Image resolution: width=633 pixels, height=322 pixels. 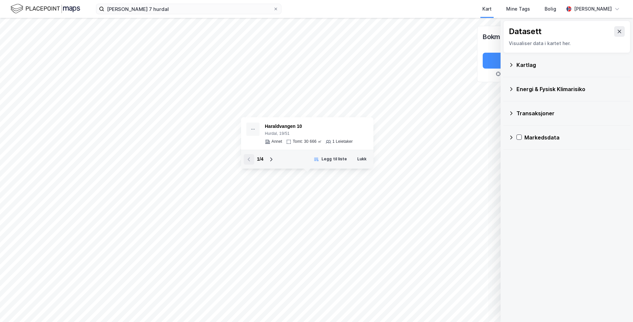 I want to click on div: Kontrollprogram for chat, so click(x=616, y=306).